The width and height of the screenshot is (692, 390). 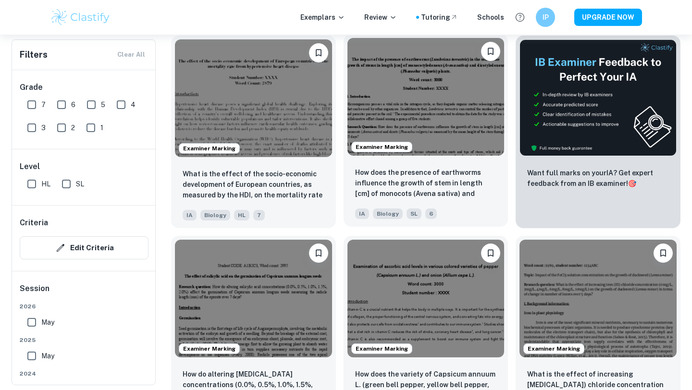 I want to click on h6: IP, so click(x=546, y=17).